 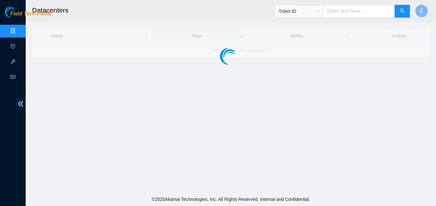 I want to click on a: Akamai TechnologiesField Tech Portal, so click(x=28, y=16).